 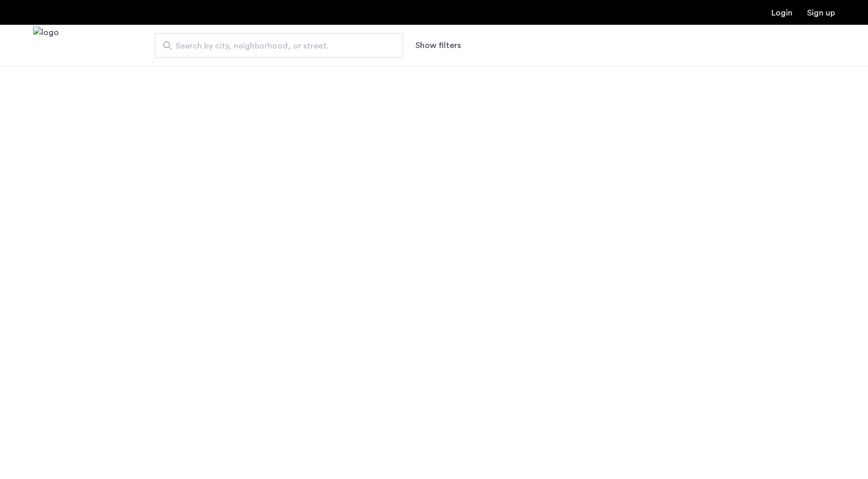 What do you see at coordinates (275, 46) in the screenshot?
I see `span: Search by city, neighborhood, or street.` at bounding box center [275, 46].